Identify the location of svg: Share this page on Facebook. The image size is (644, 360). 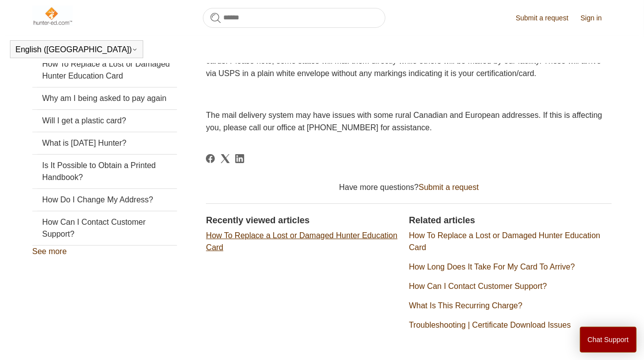
(211, 158).